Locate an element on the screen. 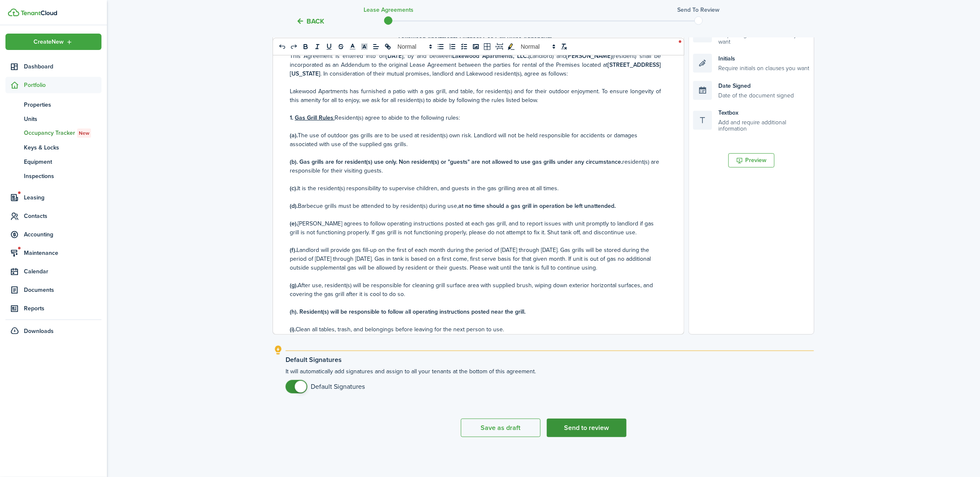  p: This Agreement is entered into on , by and between (Landlord) and (resident) shall be incorporate... is located at coordinates (475, 65).